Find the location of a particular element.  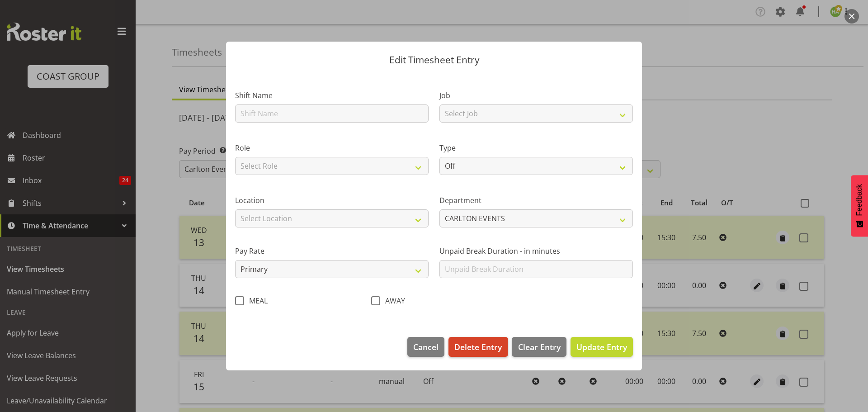

span: AWAY is located at coordinates (393, 301).